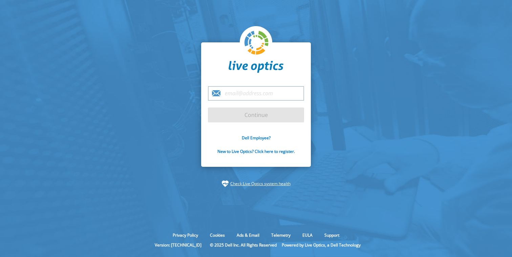 This screenshot has width=512, height=257. I want to click on li: © 2025 Dell Inc. All Rights Reserved, so click(243, 245).